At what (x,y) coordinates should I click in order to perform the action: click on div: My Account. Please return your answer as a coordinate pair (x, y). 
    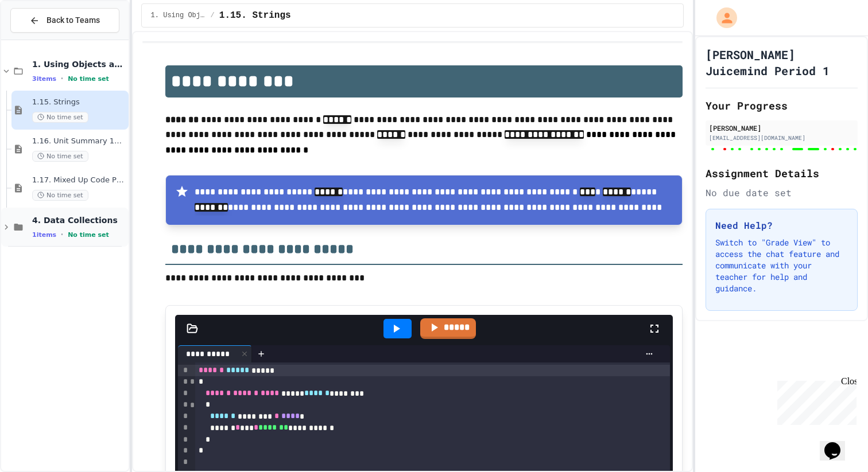
    Looking at the image, I should click on (723, 18).